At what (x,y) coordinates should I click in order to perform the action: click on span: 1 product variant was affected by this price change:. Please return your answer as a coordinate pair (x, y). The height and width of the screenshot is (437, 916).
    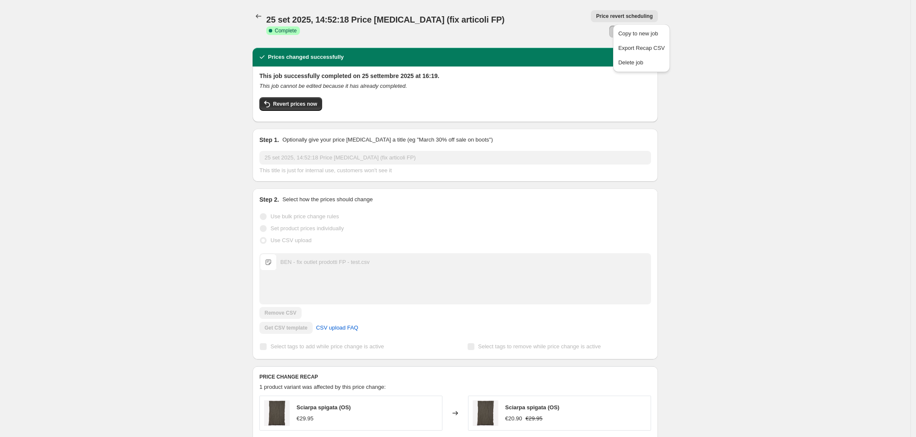
    Looking at the image, I should click on (322, 387).